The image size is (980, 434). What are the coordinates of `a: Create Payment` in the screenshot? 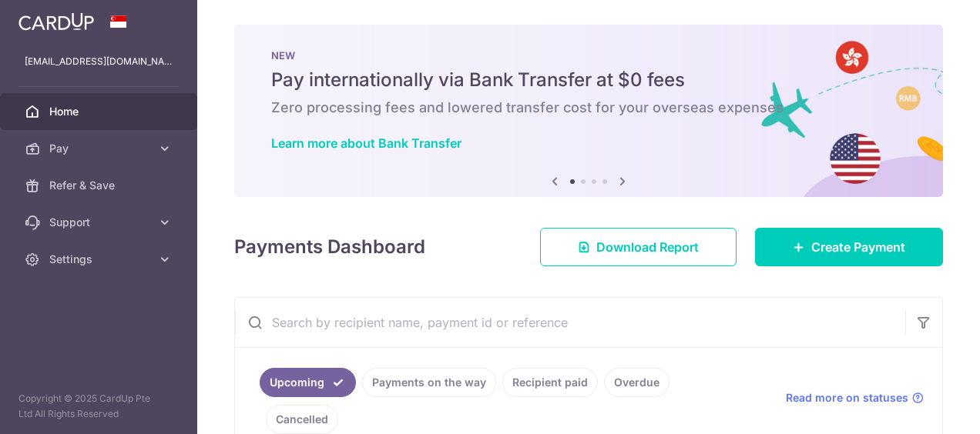 It's located at (848, 247).